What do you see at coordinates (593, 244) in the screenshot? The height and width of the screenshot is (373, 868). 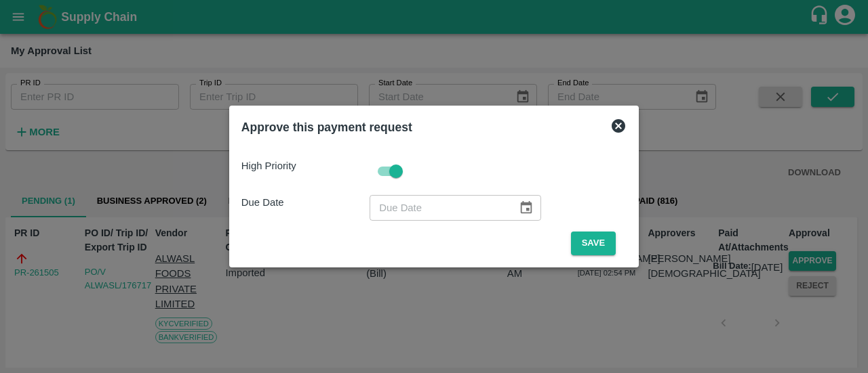 I see `button: Save` at bounding box center [593, 244].